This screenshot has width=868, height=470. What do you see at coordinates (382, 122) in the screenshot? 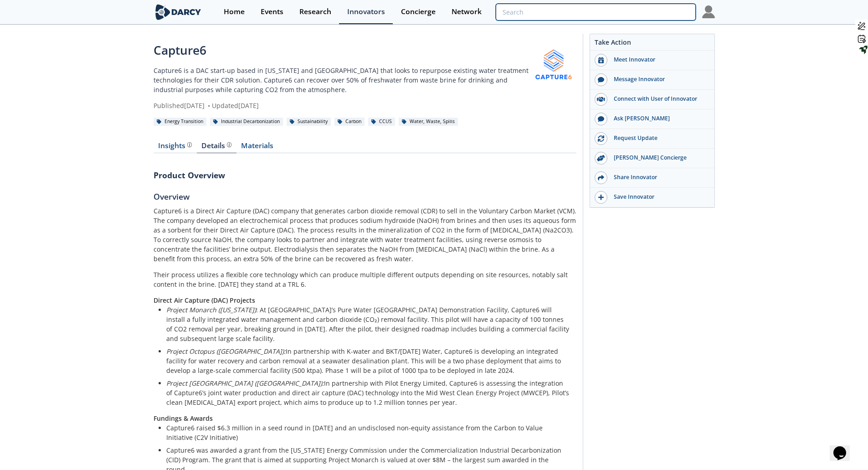
I see `div: CCUS` at bounding box center [382, 122].